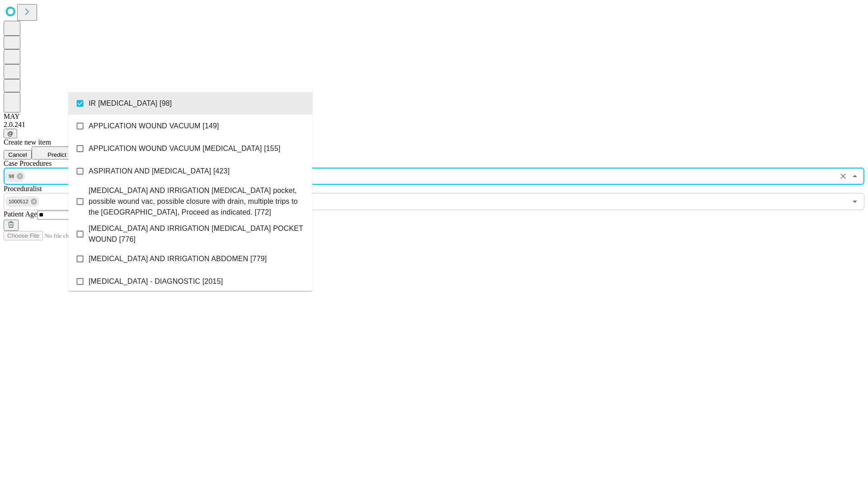  I want to click on span: Scheduled Procedure, so click(27, 163).